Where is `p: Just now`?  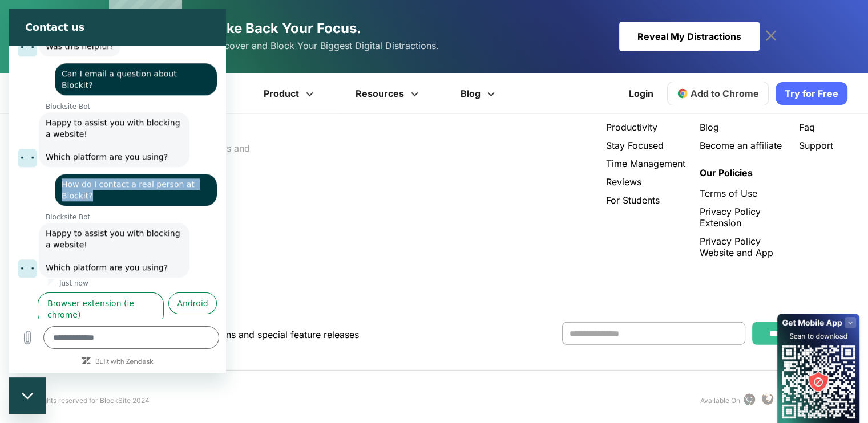 p: Just now is located at coordinates (64, 274).